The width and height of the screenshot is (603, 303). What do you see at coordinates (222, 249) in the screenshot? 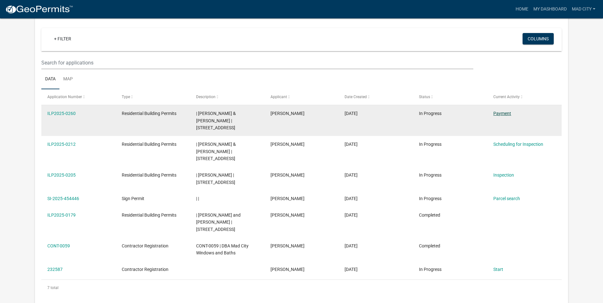
I see `span: CONT-0059 | DBA Mad City Windows and Baths` at bounding box center [222, 249].